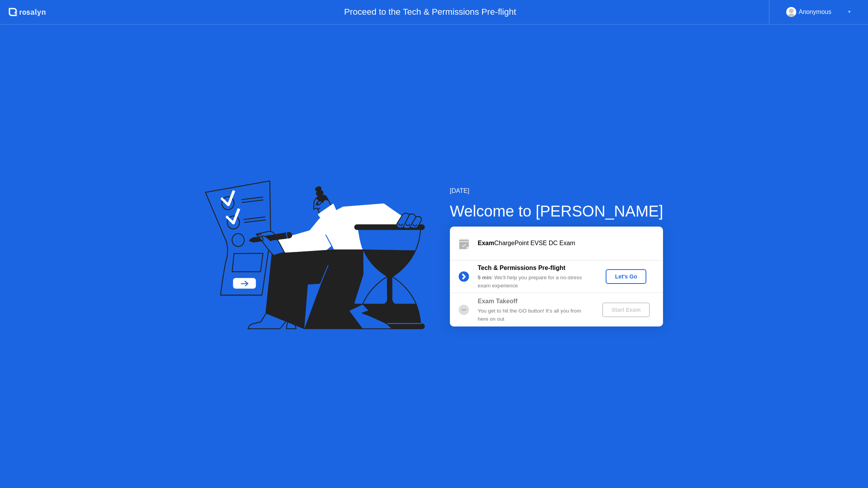  I want to click on b: Exam, so click(486, 243).